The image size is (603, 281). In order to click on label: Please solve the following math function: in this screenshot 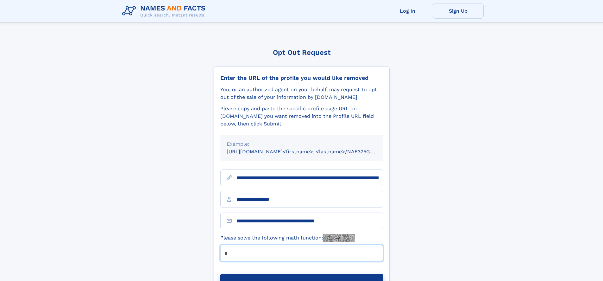, I will do `click(287, 238)`.